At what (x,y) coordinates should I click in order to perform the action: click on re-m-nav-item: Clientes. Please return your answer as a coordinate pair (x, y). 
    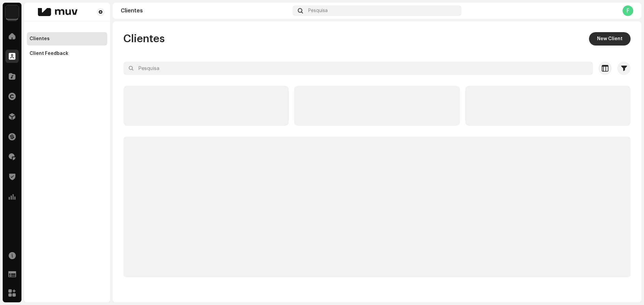
    Looking at the image, I should click on (67, 39).